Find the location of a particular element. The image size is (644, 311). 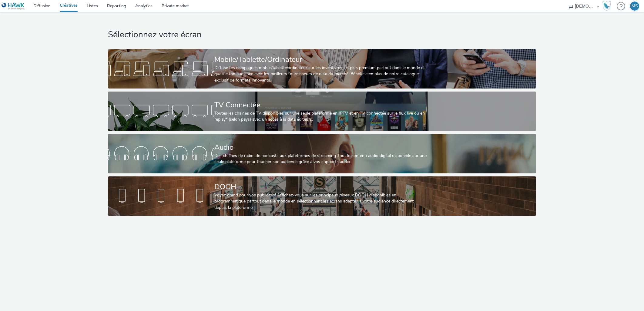

a: Mobile/Tablette/OrdinateurDiffuse tes campagnes mobile/tablette/ordinateur sur les inventaires le... is located at coordinates (322, 69).